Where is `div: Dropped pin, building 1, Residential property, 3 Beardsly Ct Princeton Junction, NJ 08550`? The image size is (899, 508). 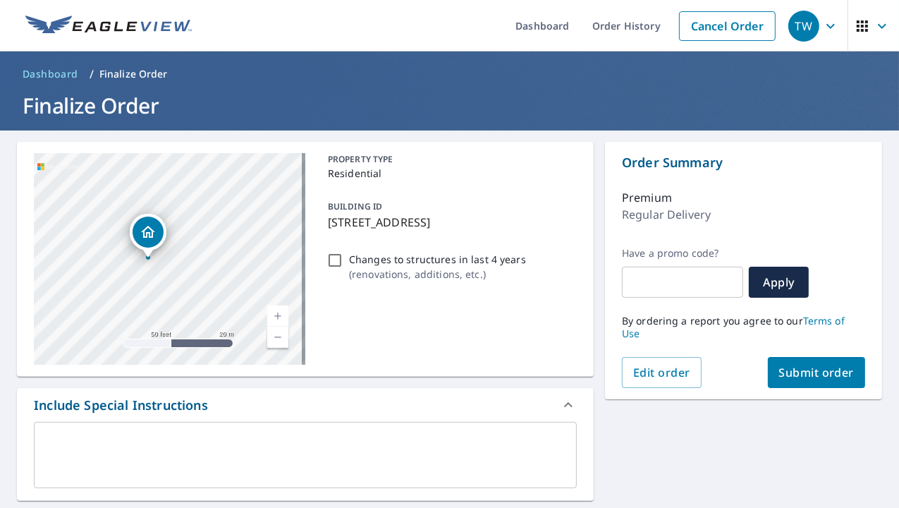
div: Dropped pin, building 1, Residential property, 3 Beardsly Ct Princeton Junction, NJ 08550 is located at coordinates (148, 235).